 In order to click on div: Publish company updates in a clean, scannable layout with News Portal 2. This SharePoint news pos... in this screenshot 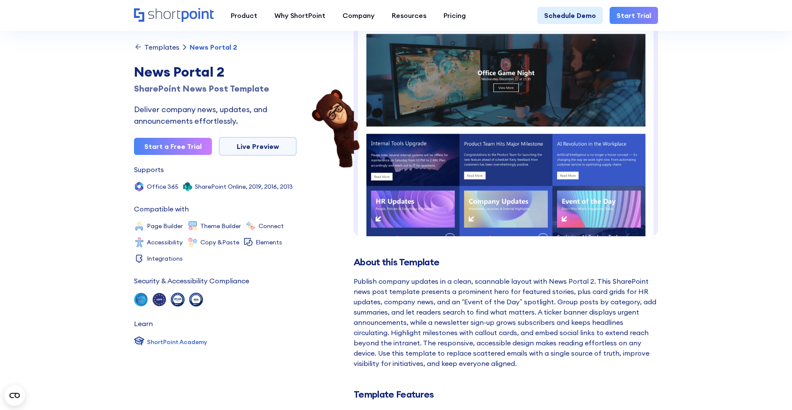, I will do `click(506, 322)`.